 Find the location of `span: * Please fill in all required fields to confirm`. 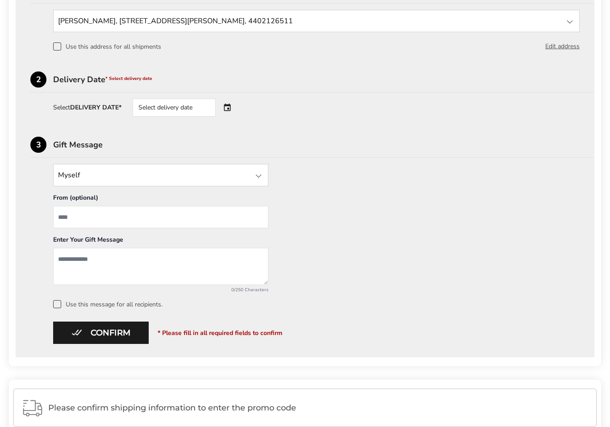

span: * Please fill in all required fields to confirm is located at coordinates (220, 333).